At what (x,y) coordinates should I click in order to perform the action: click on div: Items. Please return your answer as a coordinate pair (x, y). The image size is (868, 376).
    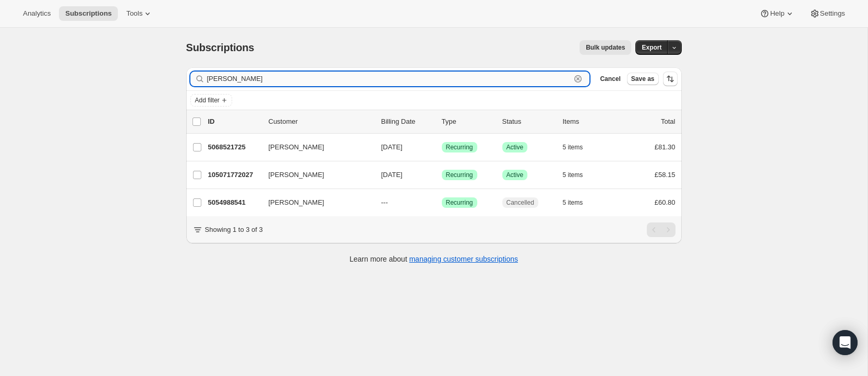
    Looking at the image, I should click on (589, 122).